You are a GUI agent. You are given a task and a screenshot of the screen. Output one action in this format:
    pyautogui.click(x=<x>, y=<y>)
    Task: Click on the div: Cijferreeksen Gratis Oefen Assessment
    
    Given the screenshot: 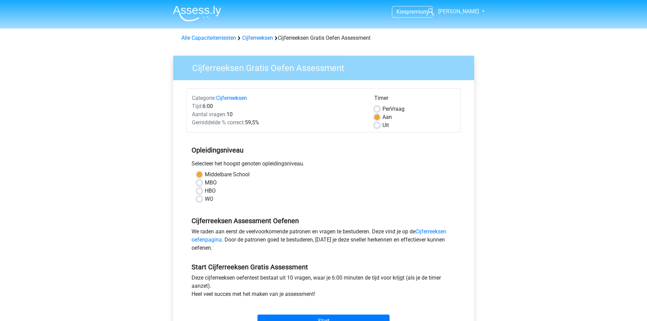 What is the action you would take?
    pyautogui.click(x=324, y=38)
    